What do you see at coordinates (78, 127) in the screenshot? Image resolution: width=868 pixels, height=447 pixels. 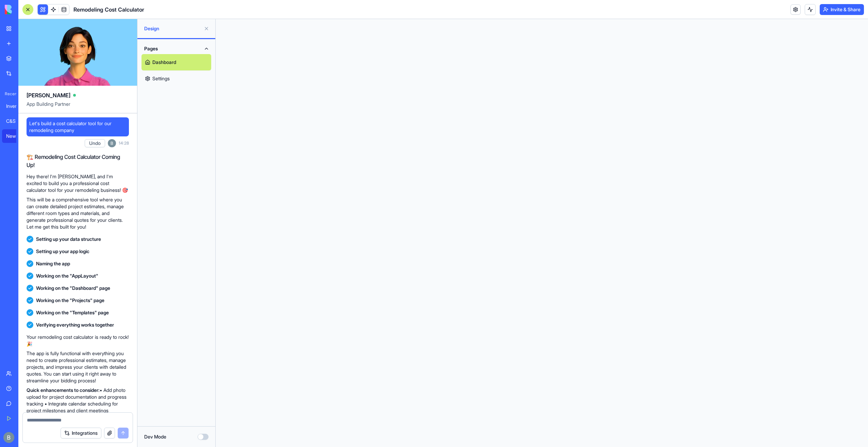 I see `span: Let's build a cost calculator tool for our remodeling company` at bounding box center [78, 127].